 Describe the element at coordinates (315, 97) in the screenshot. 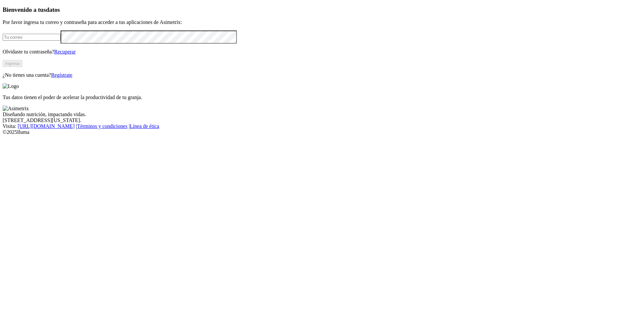

I see `p: Tus datos tienen el poder de acelerar la productividad de tu granja.` at that location.